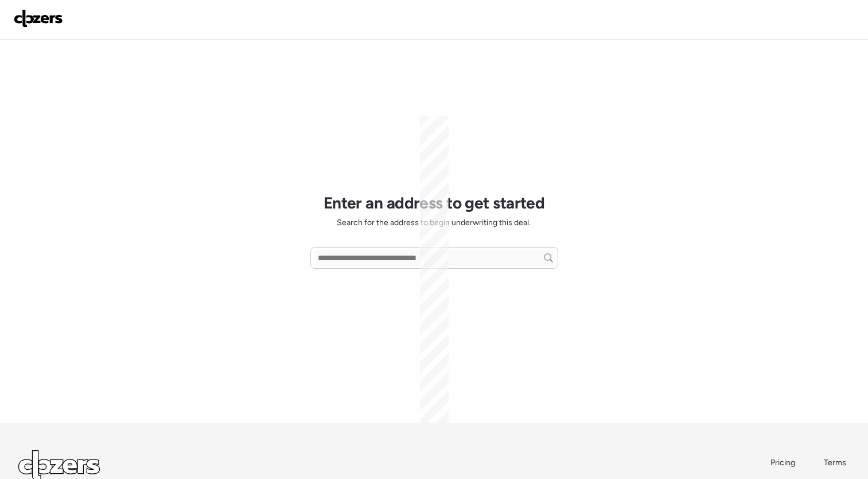  Describe the element at coordinates (835, 462) in the screenshot. I see `span: Terms` at that location.